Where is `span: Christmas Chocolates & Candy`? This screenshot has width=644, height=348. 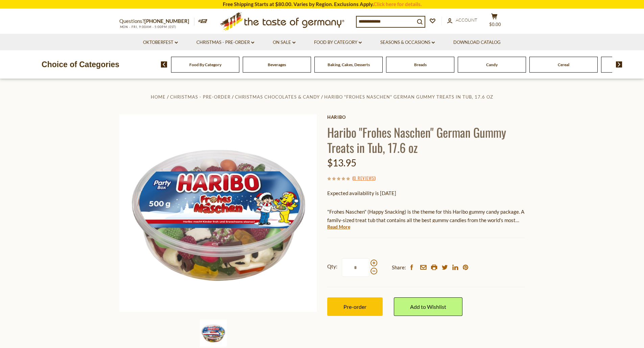
span: Christmas Chocolates & Candy is located at coordinates (278, 97).